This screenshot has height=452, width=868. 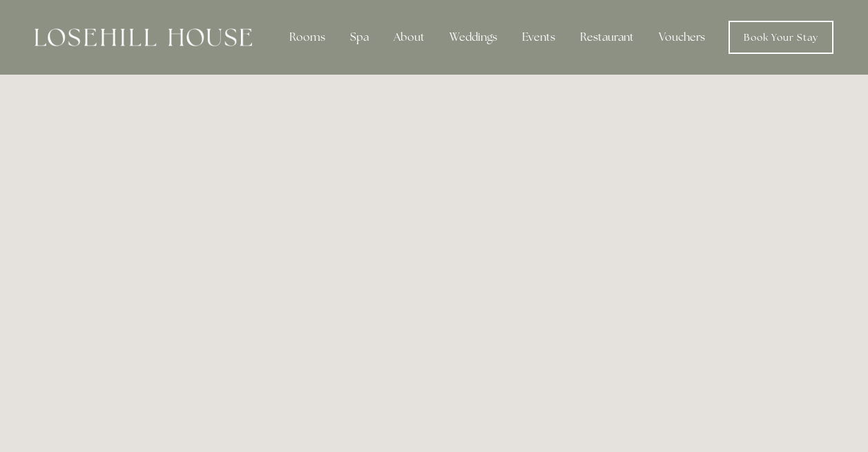 I want to click on a: Vouchers, so click(x=682, y=37).